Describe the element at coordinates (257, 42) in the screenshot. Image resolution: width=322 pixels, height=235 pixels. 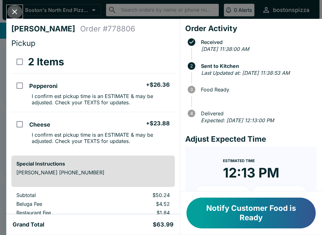
I see `span: Received` at that location.